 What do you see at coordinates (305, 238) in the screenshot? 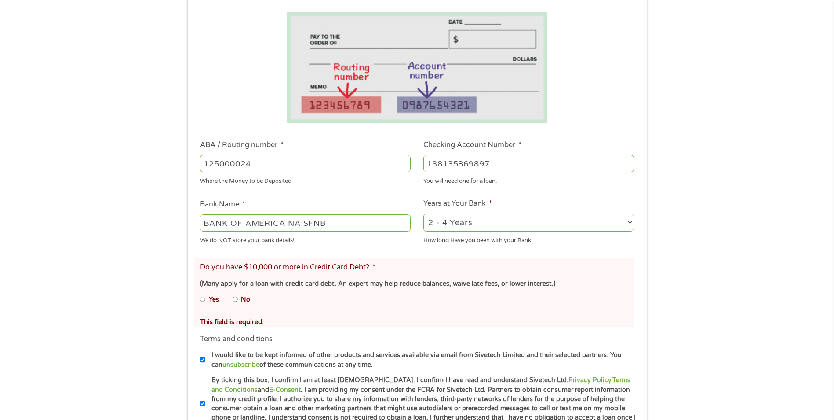
I see `div: We do NOT store your bank details!` at bounding box center [305, 238].